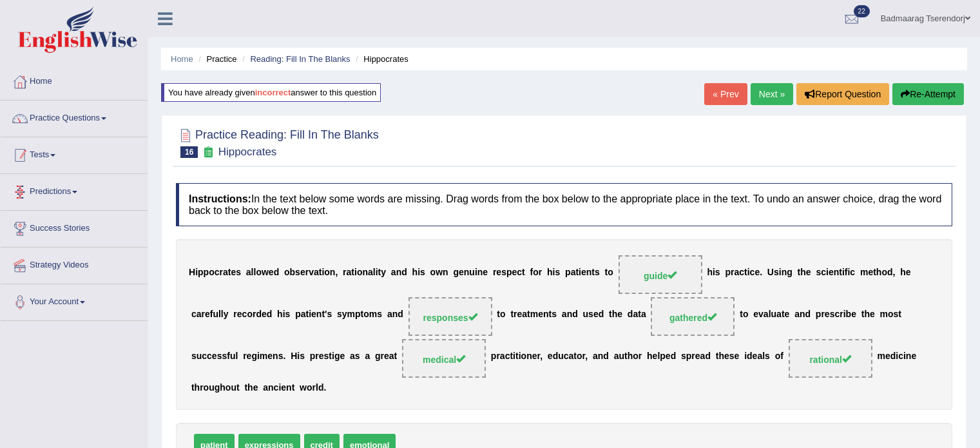 This screenshot has width=980, height=448. What do you see at coordinates (207, 152) in the screenshot?
I see `small: Exam occurring question` at bounding box center [207, 152].